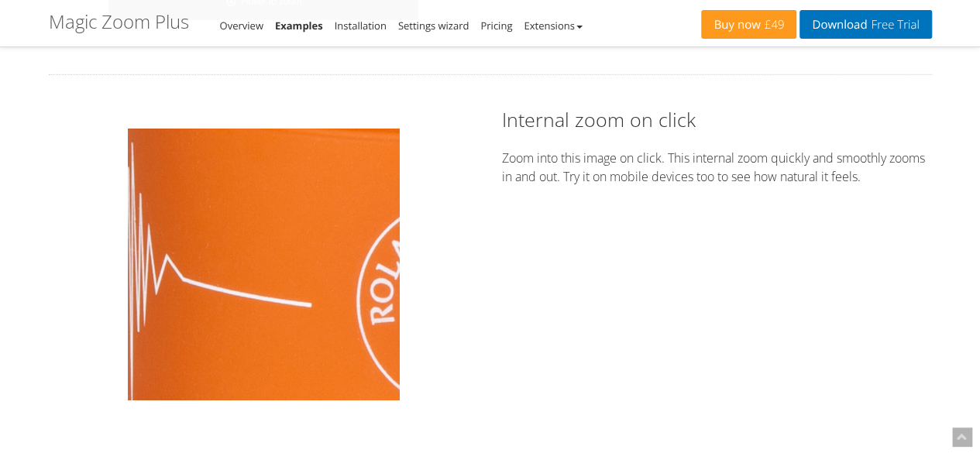 The height and width of the screenshot is (453, 980). What do you see at coordinates (496, 25) in the screenshot?
I see `a: Pricing` at bounding box center [496, 25].